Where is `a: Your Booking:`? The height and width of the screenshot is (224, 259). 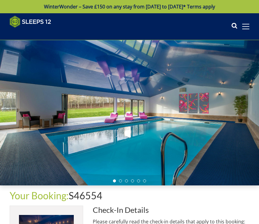 a: Your Booking: is located at coordinates (39, 195).